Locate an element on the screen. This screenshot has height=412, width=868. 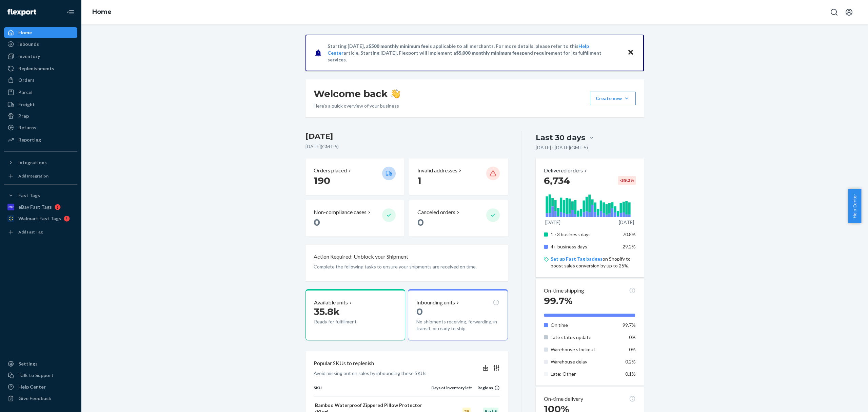
a: Set up Fast Tag badges is located at coordinates (576, 258).